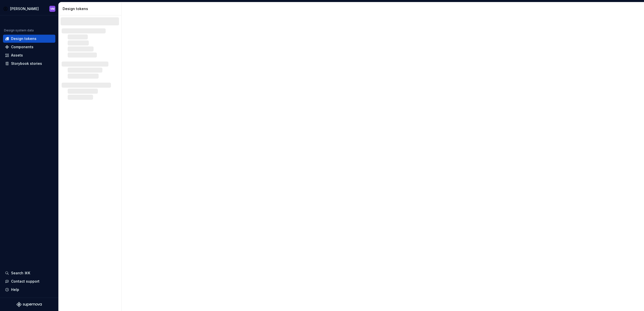  Describe the element at coordinates (29, 39) in the screenshot. I see `a: Design tokens` at that location.